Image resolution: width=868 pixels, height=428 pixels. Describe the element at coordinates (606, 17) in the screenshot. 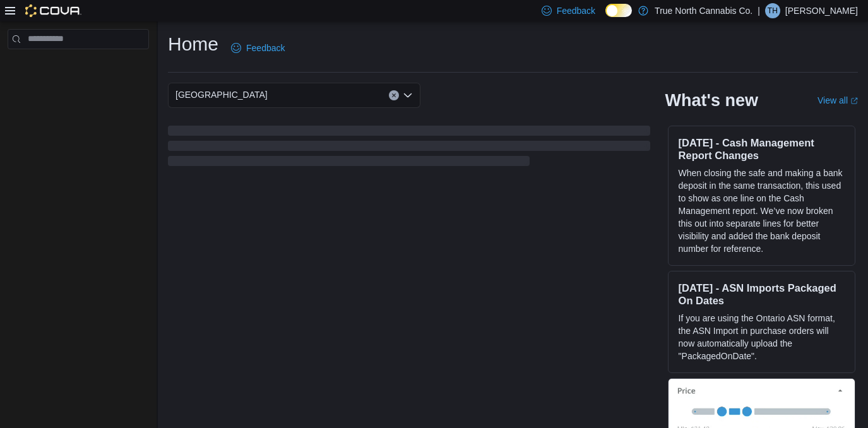

I see `span: Dark Mode` at that location.